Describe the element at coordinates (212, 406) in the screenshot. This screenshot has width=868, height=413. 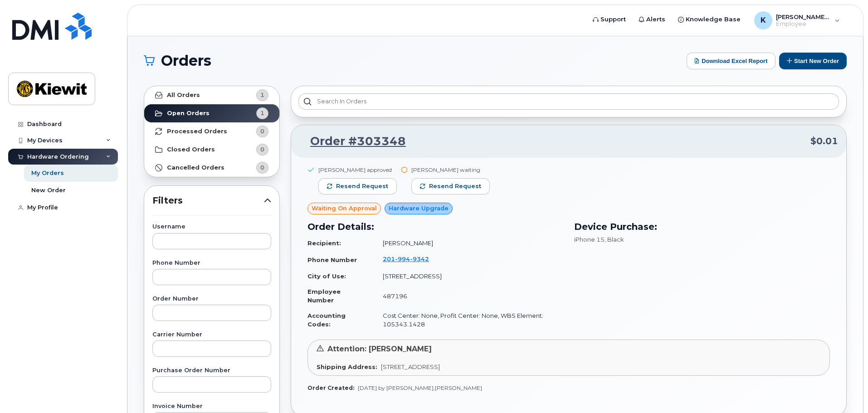
I see `label: Invoice Number` at that location.